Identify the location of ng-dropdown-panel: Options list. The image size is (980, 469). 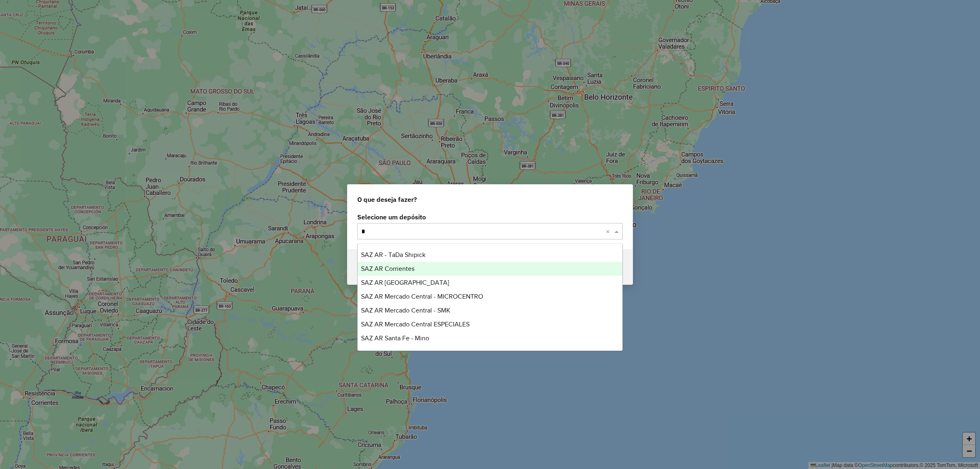
(490, 297).